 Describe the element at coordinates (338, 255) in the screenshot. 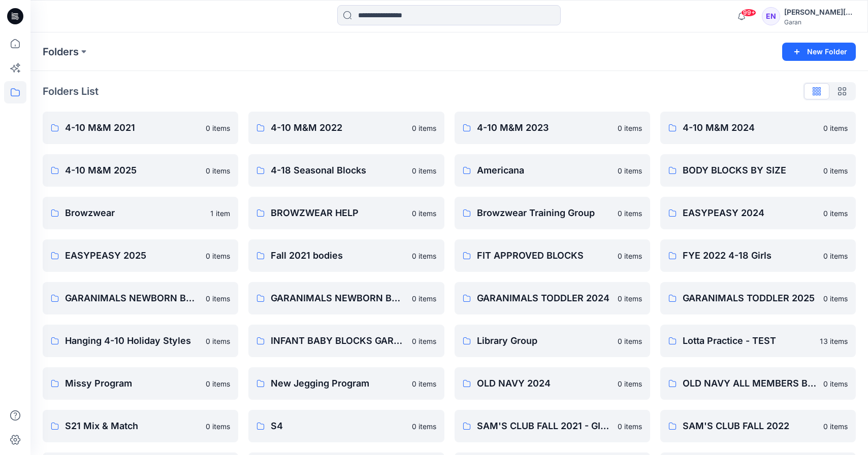

I see `p: Fall 2021 bodies` at that location.